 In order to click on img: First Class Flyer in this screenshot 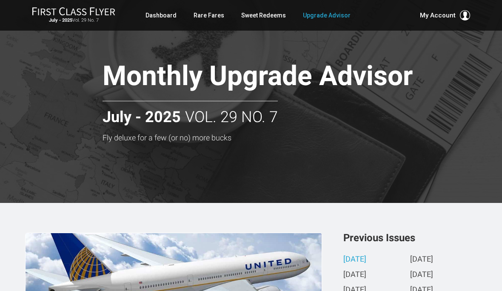, I will do `click(74, 11)`.